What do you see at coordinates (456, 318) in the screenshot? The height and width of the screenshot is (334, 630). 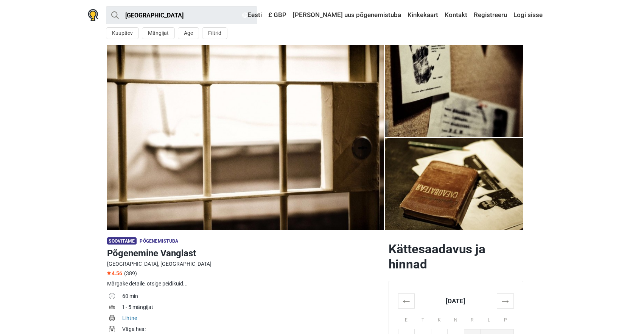 I see `th: N` at bounding box center [456, 318].